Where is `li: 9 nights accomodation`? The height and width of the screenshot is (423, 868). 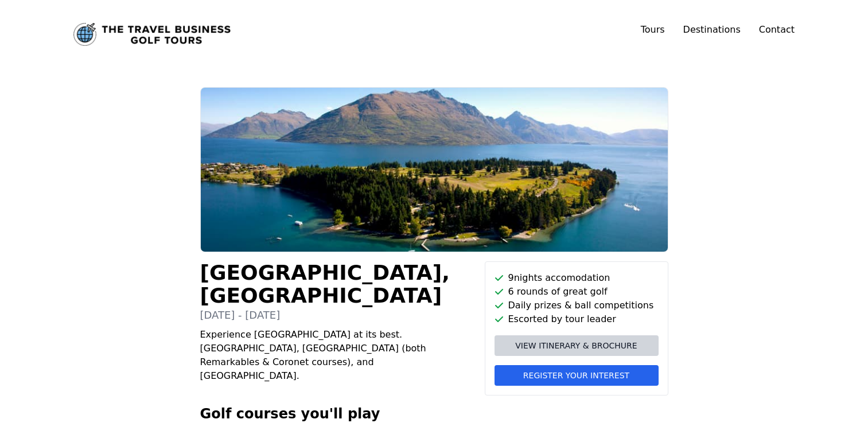
li: 9 nights accomodation is located at coordinates (576, 278).